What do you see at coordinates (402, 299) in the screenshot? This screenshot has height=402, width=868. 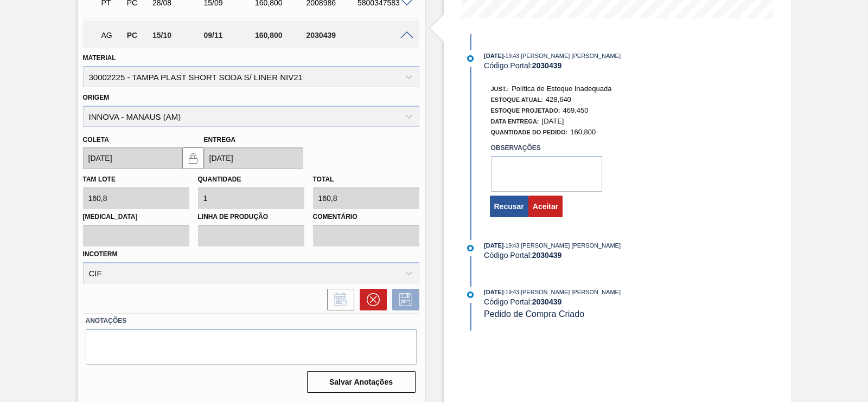 I see `div: Salvar Pedido` at bounding box center [402, 299].